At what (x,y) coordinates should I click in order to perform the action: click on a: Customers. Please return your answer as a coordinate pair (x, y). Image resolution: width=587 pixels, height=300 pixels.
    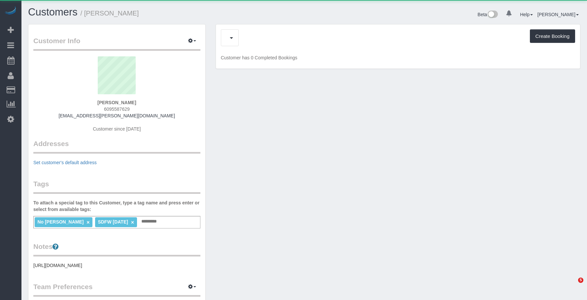
    Looking at the image, I should click on (53, 12).